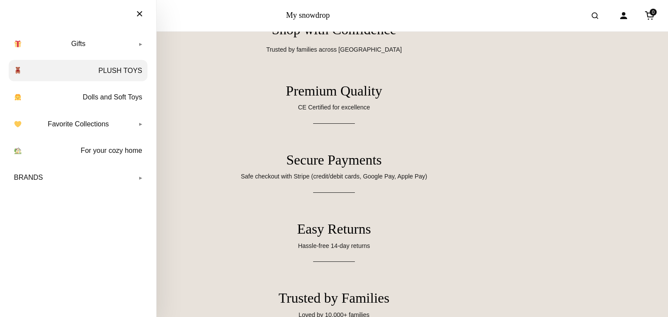  I want to click on a: Dolls and Soft Toys, so click(78, 97).